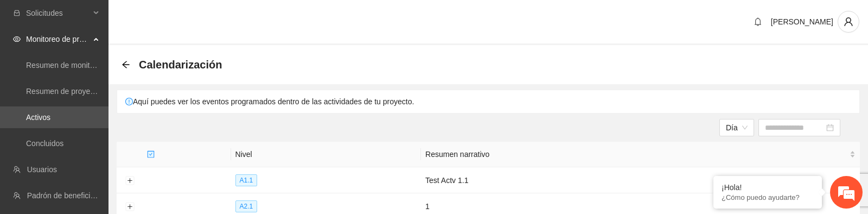 This screenshot has height=214, width=868. I want to click on div: Picker Type, so click(736, 128).